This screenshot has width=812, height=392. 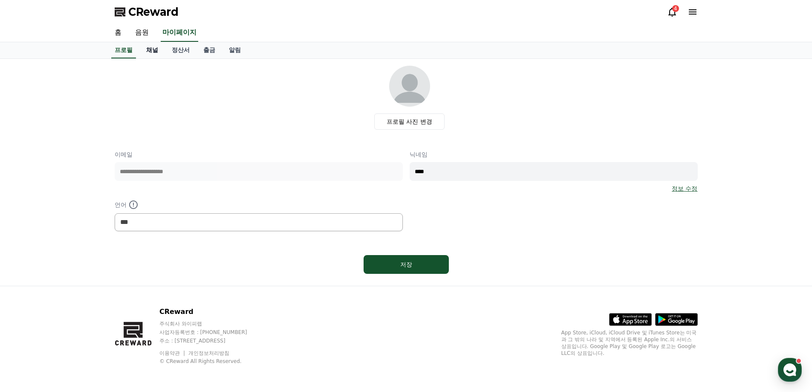 What do you see at coordinates (406, 264) in the screenshot?
I see `div: 저장` at bounding box center [406, 264].